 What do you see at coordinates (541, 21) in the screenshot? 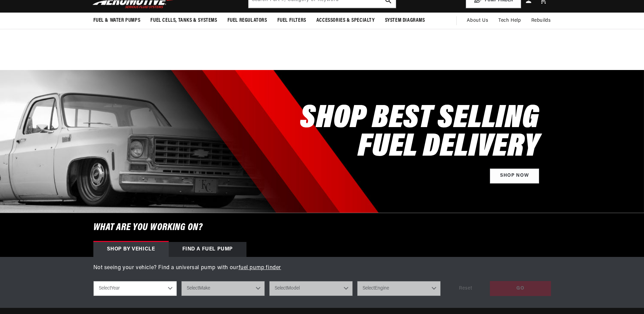
I see `span: Rebuilds` at bounding box center [541, 21].